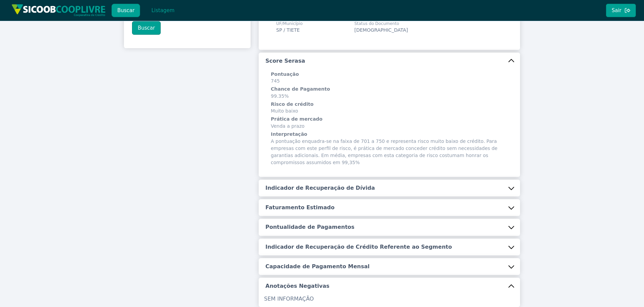 This screenshot has height=307, width=644. I want to click on h5: Capacidade de Pagamento Mensal, so click(317, 266).